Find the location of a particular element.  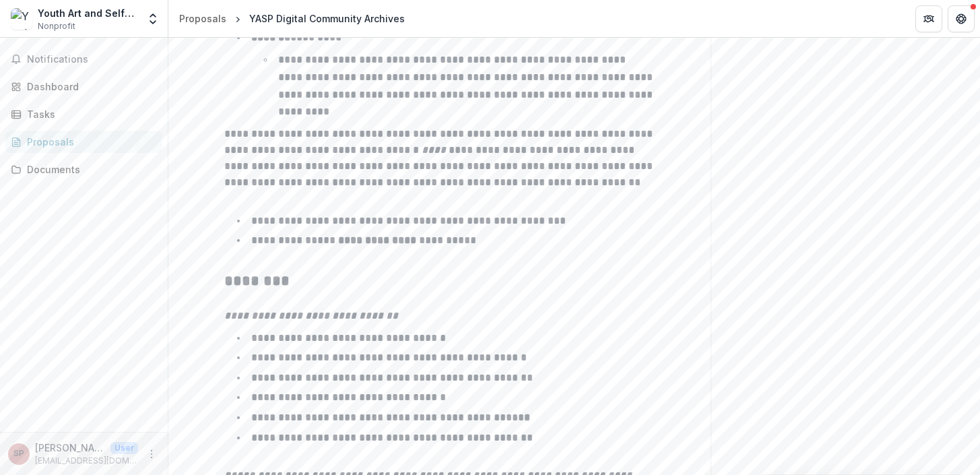

button: Get Help is located at coordinates (961, 19).